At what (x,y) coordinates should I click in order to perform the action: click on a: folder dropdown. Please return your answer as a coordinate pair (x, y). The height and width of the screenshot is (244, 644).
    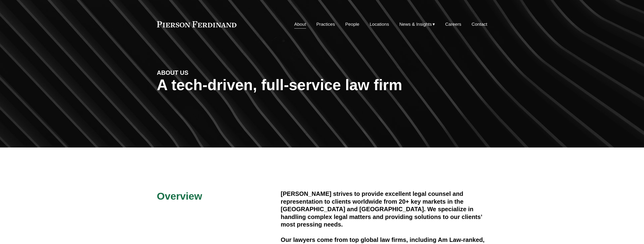
    Looking at the image, I should click on (417, 24).